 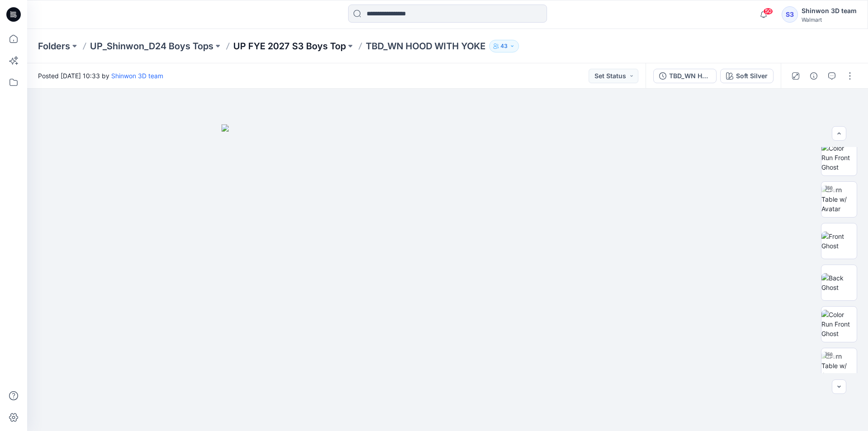 What do you see at coordinates (829, 19) in the screenshot?
I see `div: Walmart` at bounding box center [829, 19].